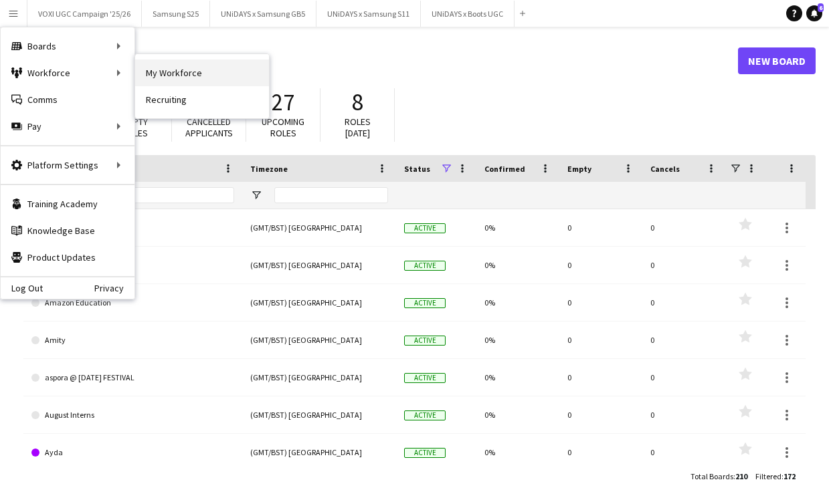  I want to click on span: Cancelled applicants, so click(209, 127).